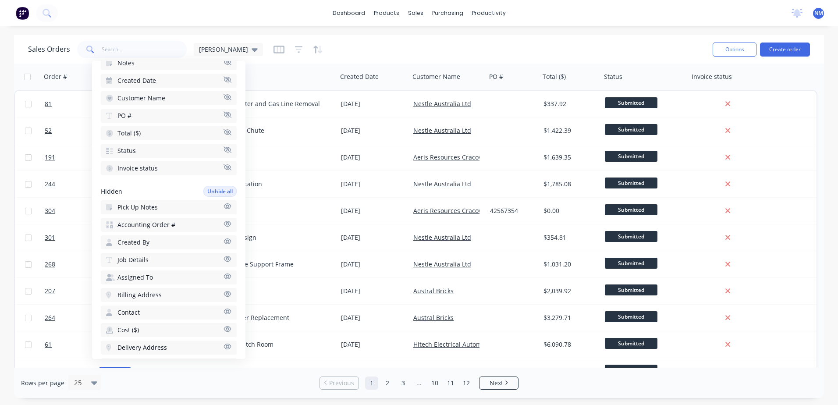 The width and height of the screenshot is (838, 405). What do you see at coordinates (245, 238) in the screenshot?
I see `div: Stick Pack Vacuum tube design` at bounding box center [245, 238].